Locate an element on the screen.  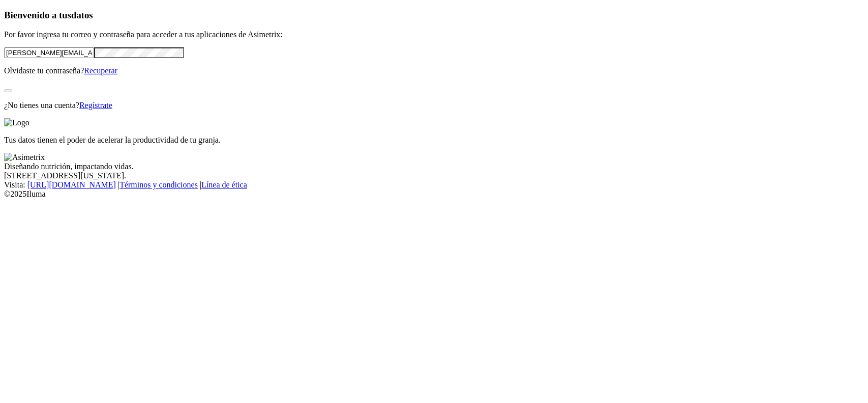
span: datos is located at coordinates (82, 14).